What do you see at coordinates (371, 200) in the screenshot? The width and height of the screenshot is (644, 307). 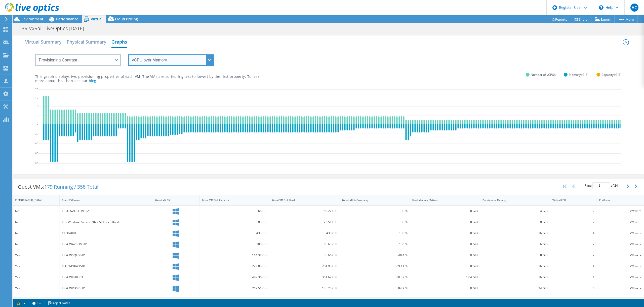 I see `div: Guest VM % Occupancy` at bounding box center [371, 200].